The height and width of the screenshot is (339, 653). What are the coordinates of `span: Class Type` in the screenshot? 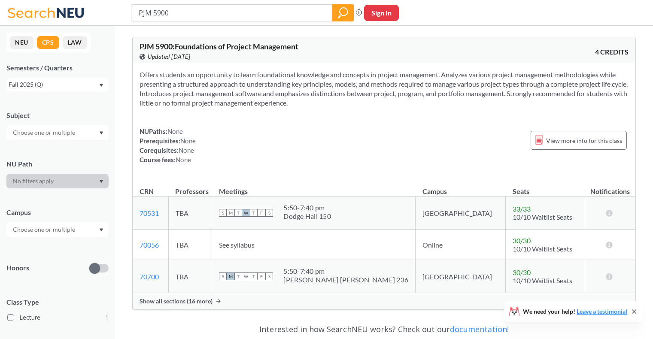 It's located at (58, 302).